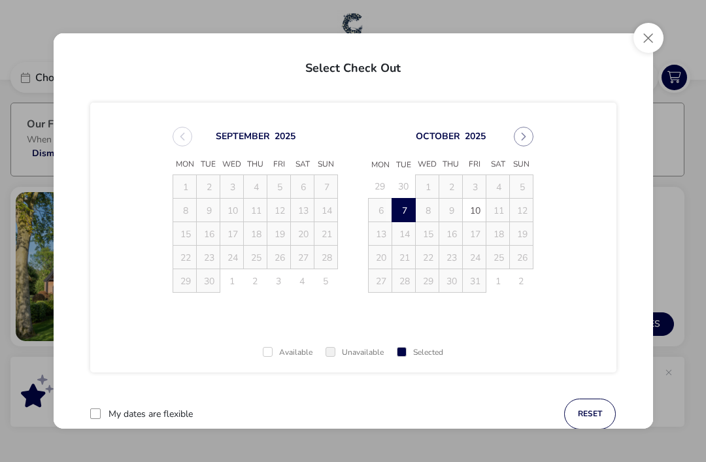 This screenshot has height=462, width=706. What do you see at coordinates (354, 352) in the screenshot?
I see `div: Unavailable` at bounding box center [354, 352].